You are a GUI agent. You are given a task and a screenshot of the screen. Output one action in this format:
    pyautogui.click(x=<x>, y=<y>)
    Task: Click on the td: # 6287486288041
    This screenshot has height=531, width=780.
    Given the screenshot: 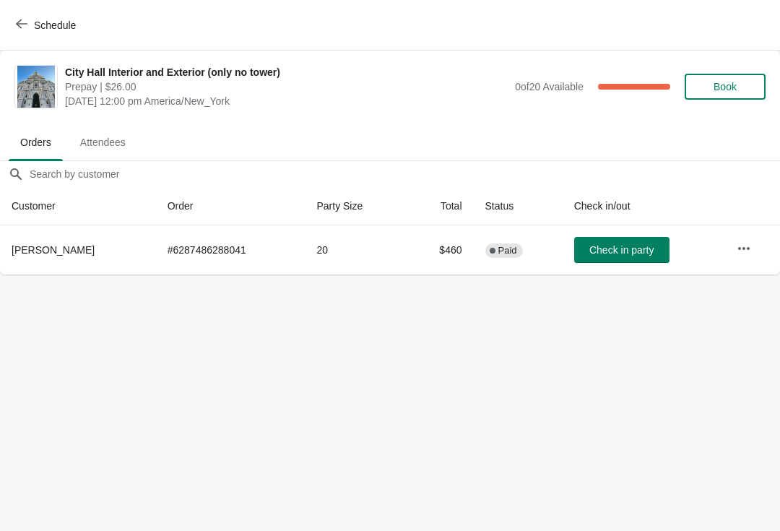 What is the action you would take?
    pyautogui.click(x=230, y=250)
    